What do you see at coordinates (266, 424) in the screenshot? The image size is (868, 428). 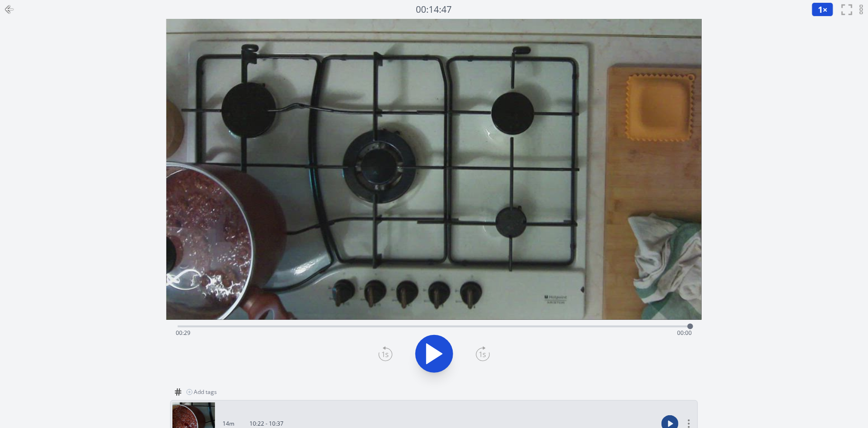 I see `p: 10:22 - 10:37` at bounding box center [266, 424].